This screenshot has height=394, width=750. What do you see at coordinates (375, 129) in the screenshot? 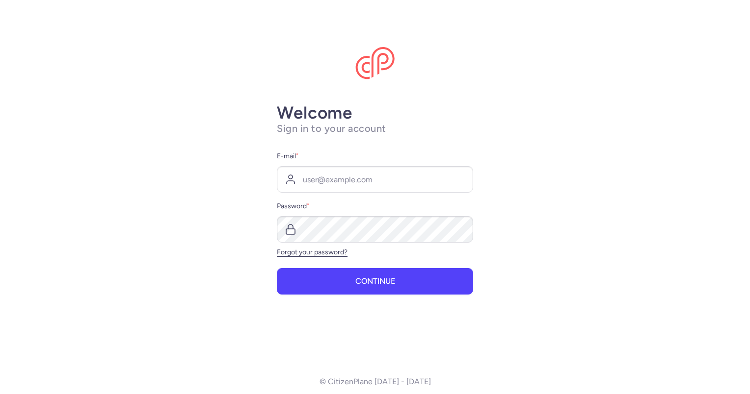
I see `h1: Sign in to your account` at bounding box center [375, 129].